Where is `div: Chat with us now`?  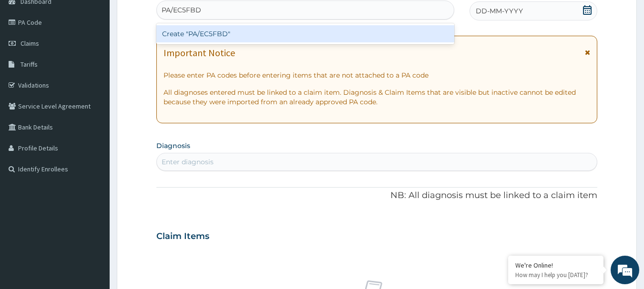
div: Chat with us now is located at coordinates (105, 59).